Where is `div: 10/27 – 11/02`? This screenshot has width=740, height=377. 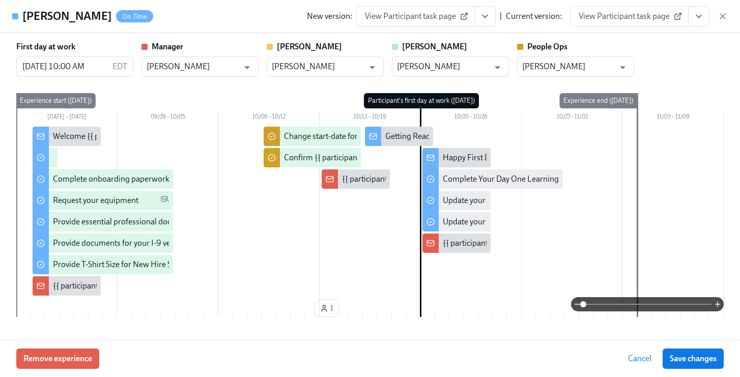
div: 10/27 – 11/02 is located at coordinates (572, 118).